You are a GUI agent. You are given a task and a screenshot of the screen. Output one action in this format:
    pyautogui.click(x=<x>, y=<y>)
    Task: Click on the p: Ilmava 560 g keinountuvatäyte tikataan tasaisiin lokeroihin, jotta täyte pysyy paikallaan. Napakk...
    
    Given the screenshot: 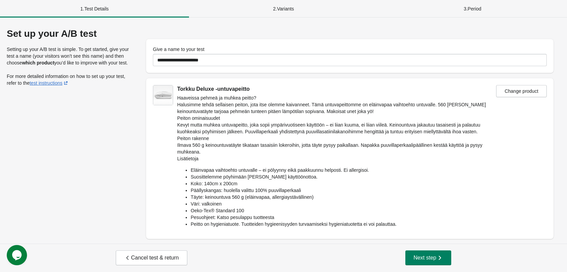 What is the action you would take?
    pyautogui.click(x=337, y=149)
    